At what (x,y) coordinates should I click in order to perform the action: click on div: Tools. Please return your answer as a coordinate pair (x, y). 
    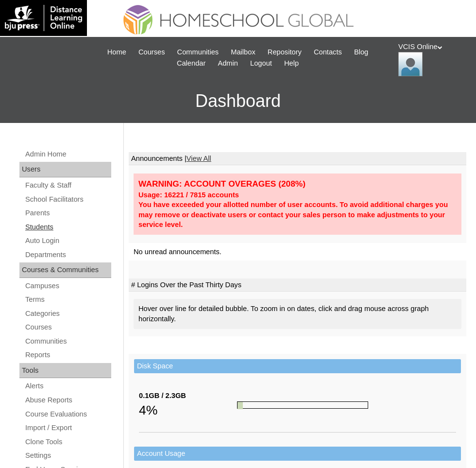
    Looking at the image, I should click on (65, 371).